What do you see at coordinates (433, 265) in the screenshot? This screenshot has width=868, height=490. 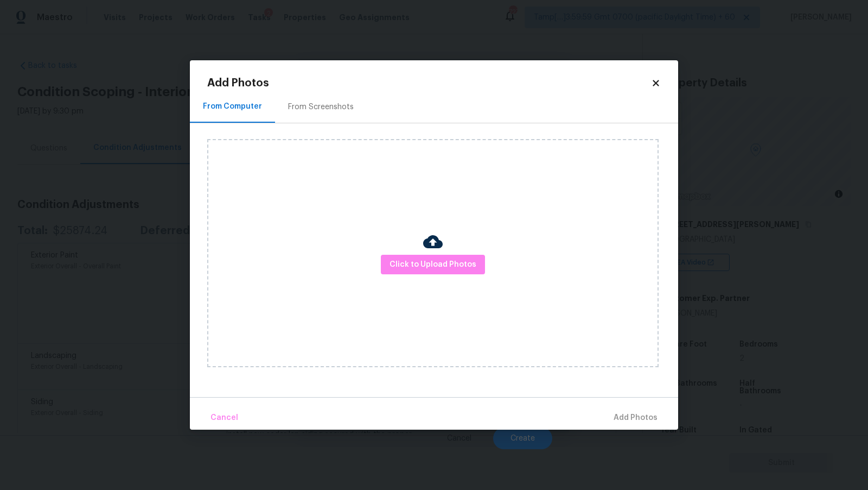 I see `span: Click to Upload Photos` at bounding box center [433, 265].